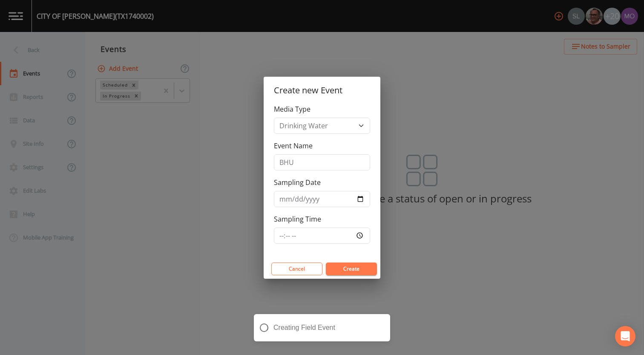  Describe the element at coordinates (625, 336) in the screenshot. I see `div: Open Intercom Messenger` at that location.